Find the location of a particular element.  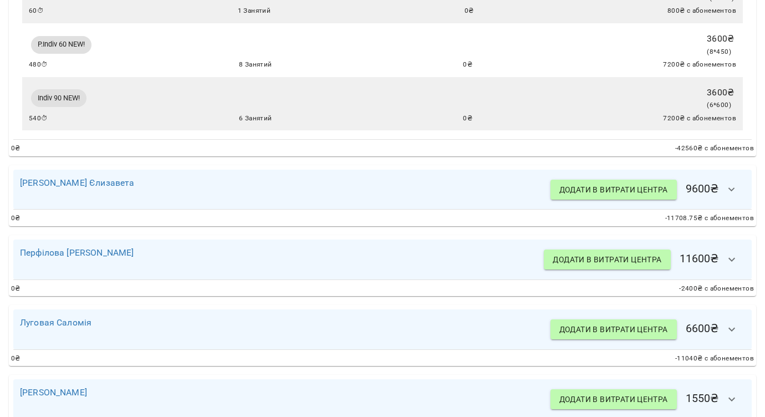

span: 540 ⏱ is located at coordinates (38, 119).